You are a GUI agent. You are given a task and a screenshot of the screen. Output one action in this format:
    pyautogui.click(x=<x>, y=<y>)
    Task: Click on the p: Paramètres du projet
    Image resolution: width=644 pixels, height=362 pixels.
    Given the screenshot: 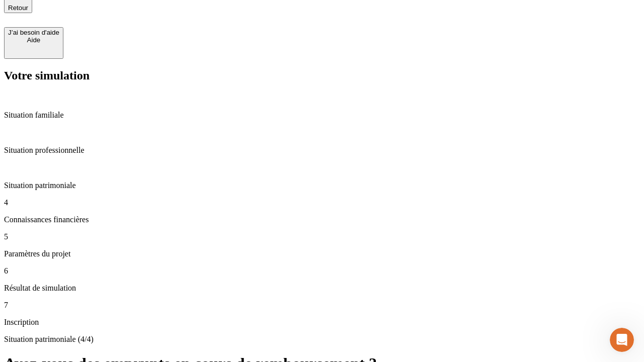 What is the action you would take?
    pyautogui.click(x=322, y=254)
    